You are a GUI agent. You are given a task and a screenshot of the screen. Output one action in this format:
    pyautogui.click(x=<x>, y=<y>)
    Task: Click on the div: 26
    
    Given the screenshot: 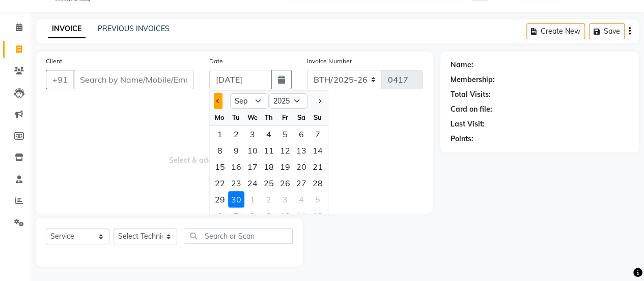 What is the action you would take?
    pyautogui.click(x=285, y=183)
    